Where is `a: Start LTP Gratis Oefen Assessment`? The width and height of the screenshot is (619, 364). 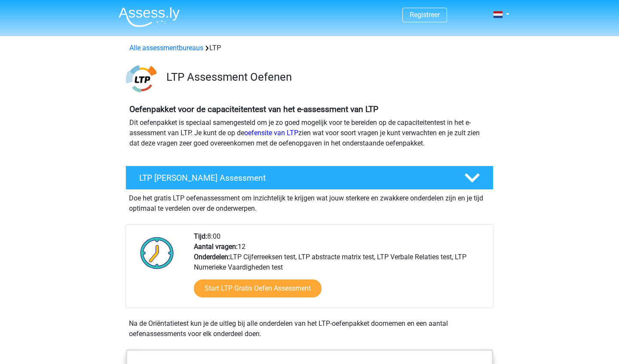 a: Start LTP Gratis Oefen Assessment is located at coordinates (258, 288).